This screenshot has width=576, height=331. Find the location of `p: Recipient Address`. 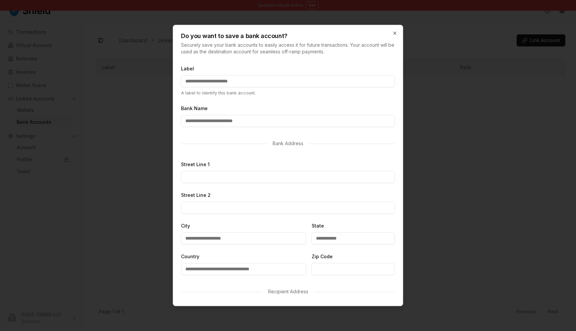

p: Recipient Address is located at coordinates (288, 292).